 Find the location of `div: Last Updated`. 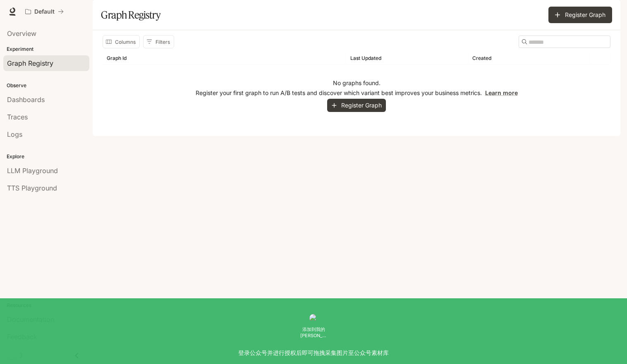

div: Last Updated is located at coordinates (365, 58).